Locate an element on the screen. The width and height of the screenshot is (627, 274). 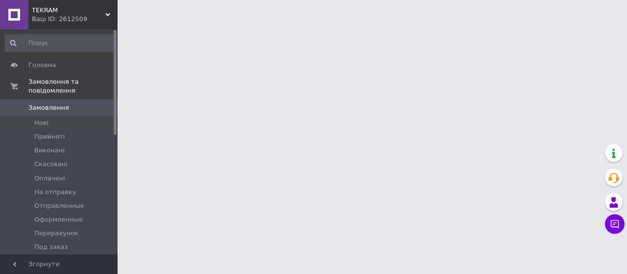
span: Виконані is located at coordinates (50, 150).